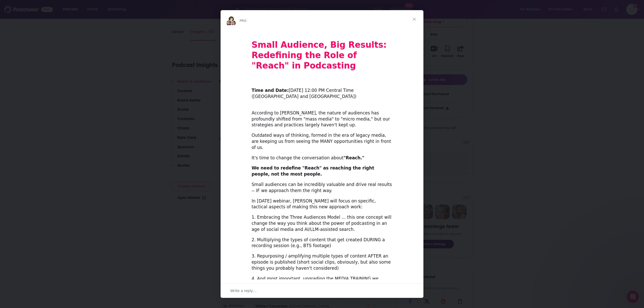 The height and width of the screenshot is (308, 644). Describe the element at coordinates (322, 223) in the screenshot. I see `div: 1. Embracing the Three Audiences Model ... this one concept will change the way you think about t...` at that location.